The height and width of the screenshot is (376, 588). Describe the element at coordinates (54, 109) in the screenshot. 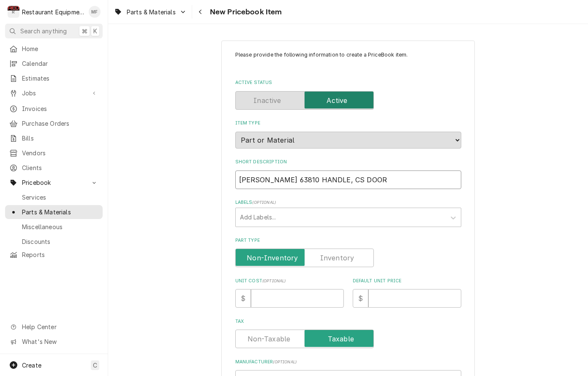

I see `a: Invoices` at that location.